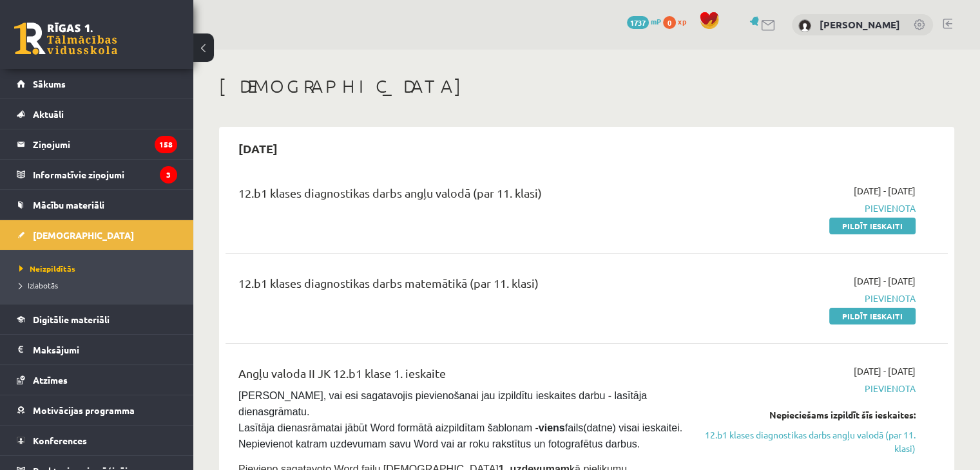 This screenshot has width=980, height=470. What do you see at coordinates (638, 23) in the screenshot?
I see `span: 1737` at bounding box center [638, 23].